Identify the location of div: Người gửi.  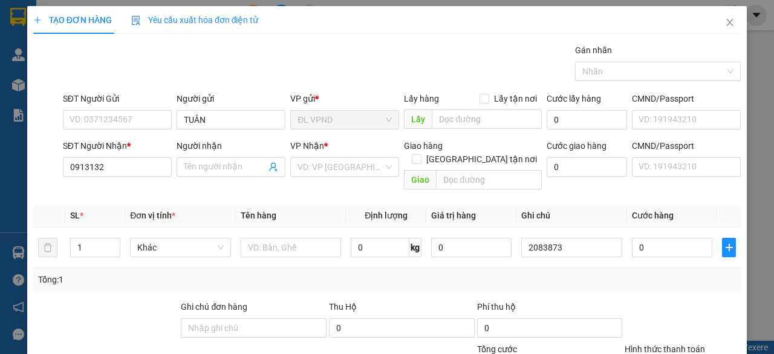
(231, 99).